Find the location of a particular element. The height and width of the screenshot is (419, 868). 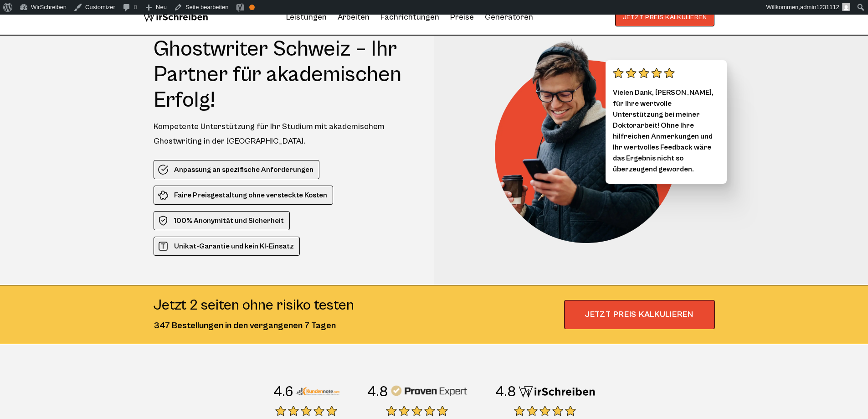

li: 100% Anonymität und Sicherheit is located at coordinates (221, 221).